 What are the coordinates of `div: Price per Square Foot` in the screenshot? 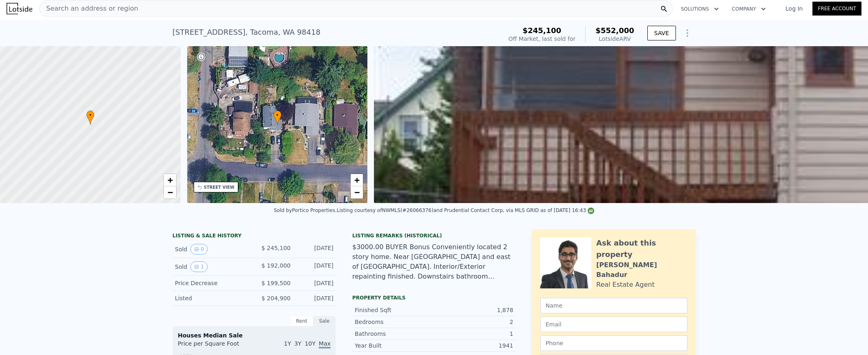 It's located at (216, 346).